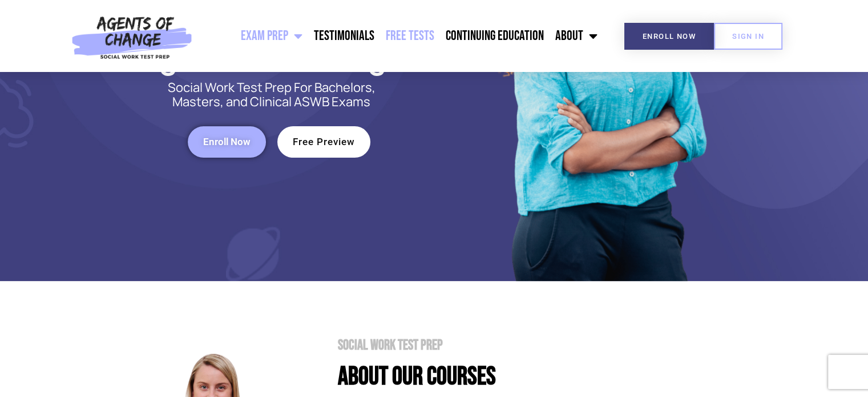 This screenshot has height=397, width=868. I want to click on a: Exam Prep, so click(272, 36).